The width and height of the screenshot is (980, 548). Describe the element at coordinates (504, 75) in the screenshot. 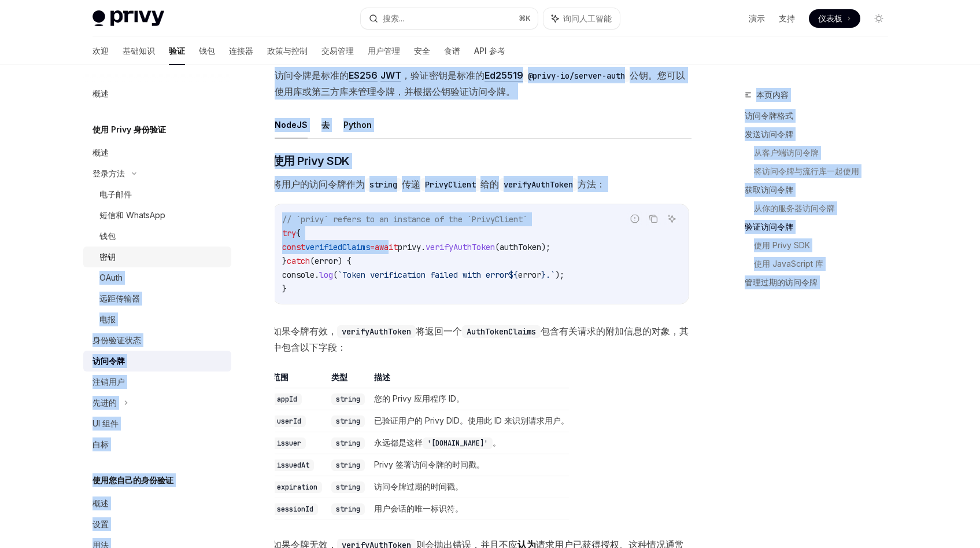

I see `font: Ed25519` at that location.